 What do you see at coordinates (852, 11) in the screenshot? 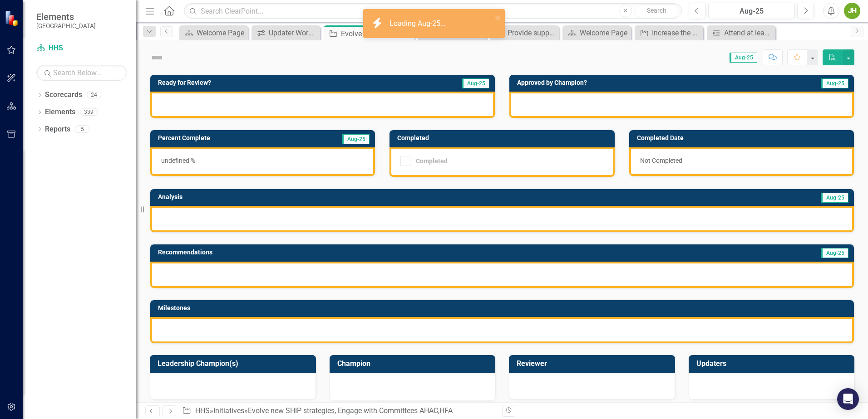
I see `button: JH` at bounding box center [852, 11].